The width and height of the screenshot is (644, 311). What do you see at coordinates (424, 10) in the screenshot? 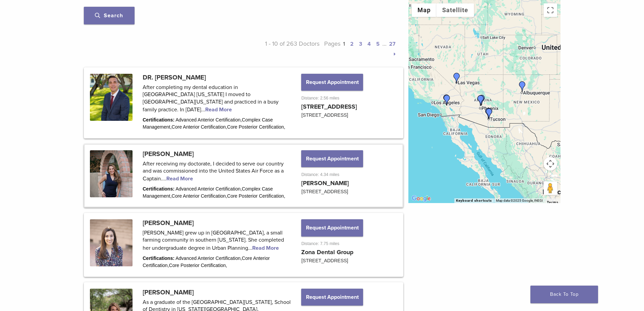
I see `button: Show street map` at bounding box center [424, 10].